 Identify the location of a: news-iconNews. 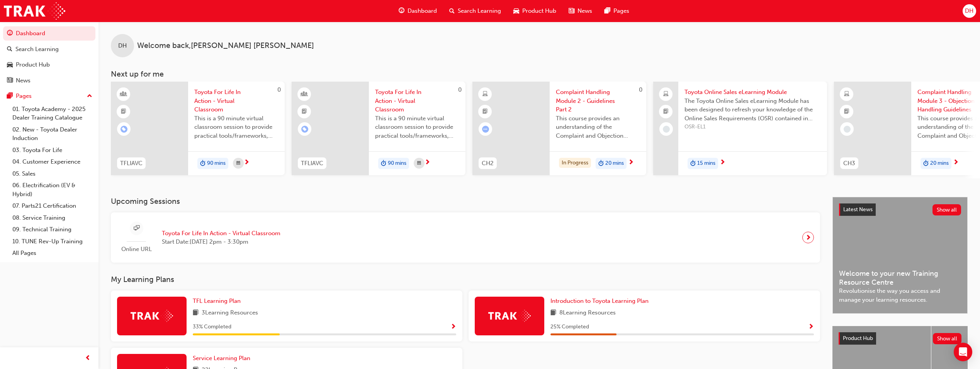
(580, 11).